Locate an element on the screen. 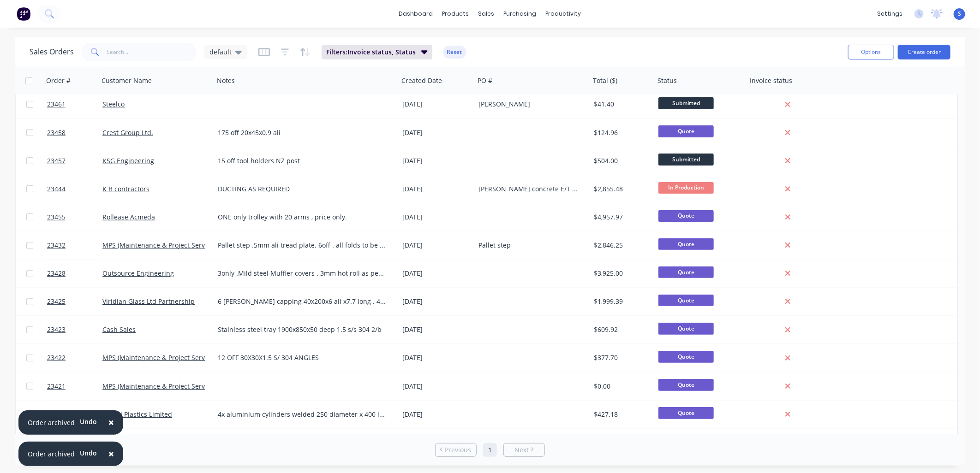  span: Previous is located at coordinates (458, 450).